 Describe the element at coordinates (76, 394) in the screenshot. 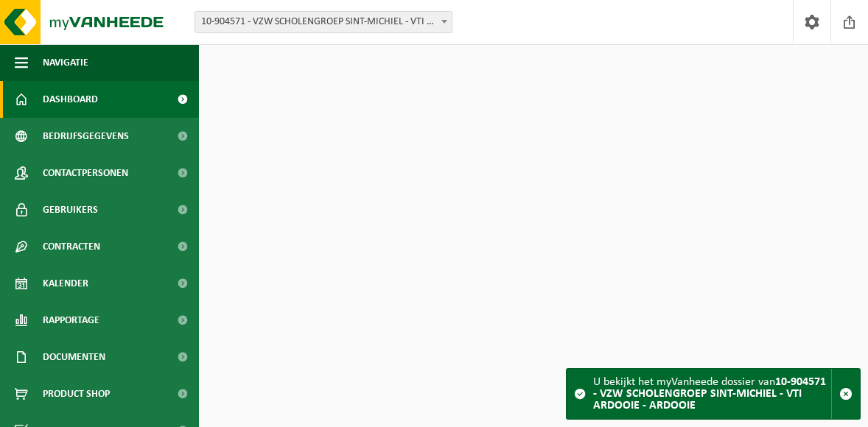

I see `span: Product Shop` at that location.